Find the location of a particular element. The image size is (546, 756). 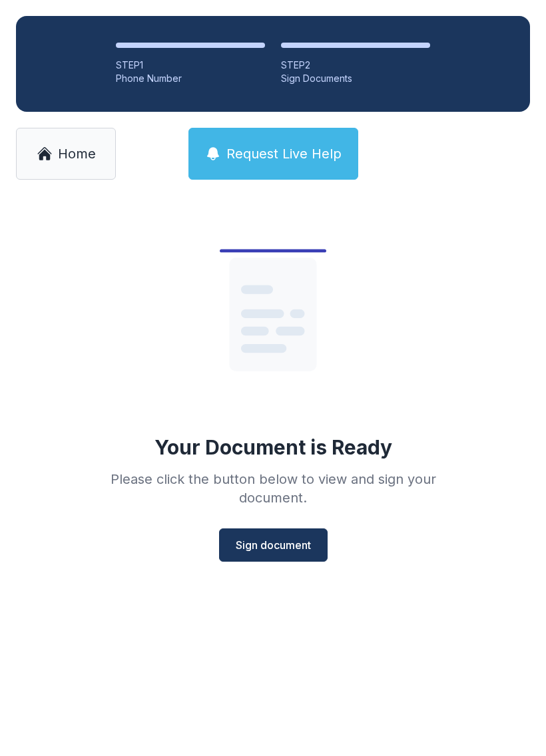

span: Request Live Help is located at coordinates (283, 154).